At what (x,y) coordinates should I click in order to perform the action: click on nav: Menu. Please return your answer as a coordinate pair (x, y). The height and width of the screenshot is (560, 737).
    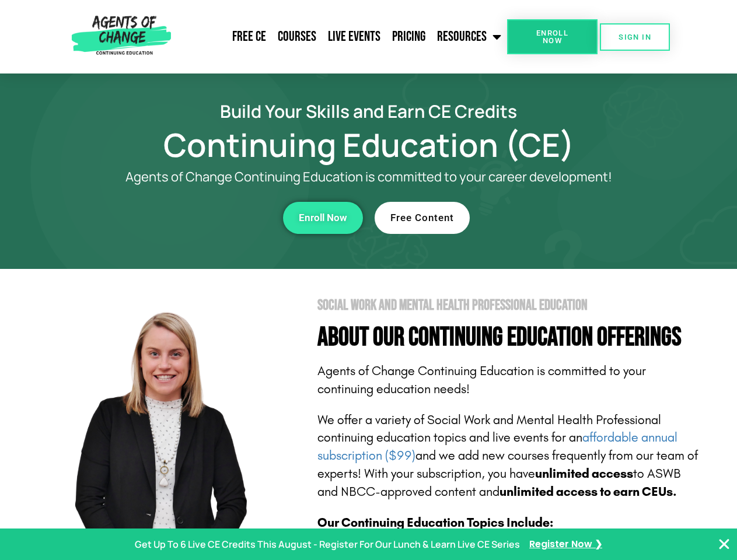
    Looking at the image, I should click on (341, 37).